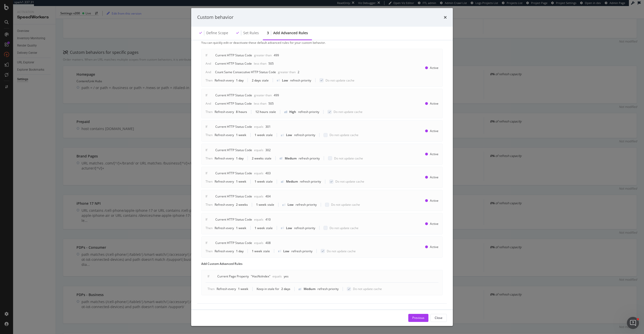 The image size is (644, 334). I want to click on div: 505, so click(271, 103).